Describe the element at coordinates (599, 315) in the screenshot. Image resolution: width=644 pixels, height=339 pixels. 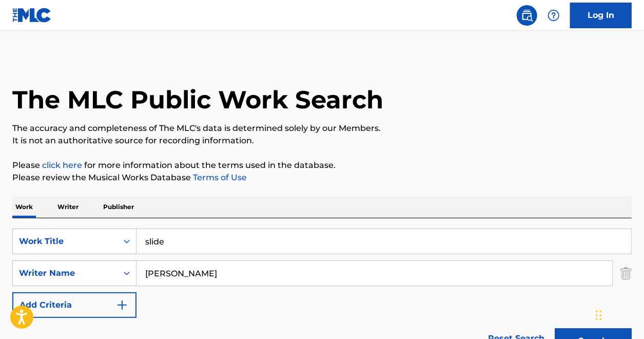
I see `div: Drag` at that location.